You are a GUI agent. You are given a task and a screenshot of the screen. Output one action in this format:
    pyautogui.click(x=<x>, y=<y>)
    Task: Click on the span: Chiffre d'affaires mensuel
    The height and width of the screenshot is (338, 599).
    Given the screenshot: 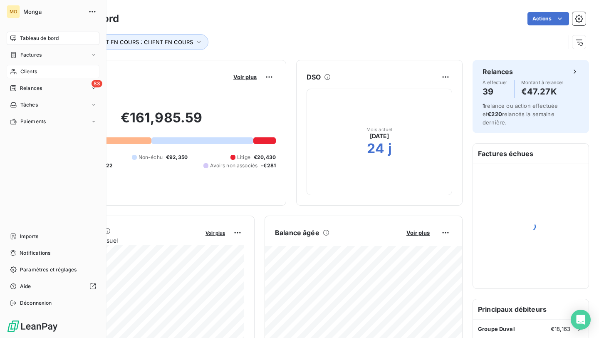 What is the action you would take?
    pyautogui.click(x=123, y=240)
    